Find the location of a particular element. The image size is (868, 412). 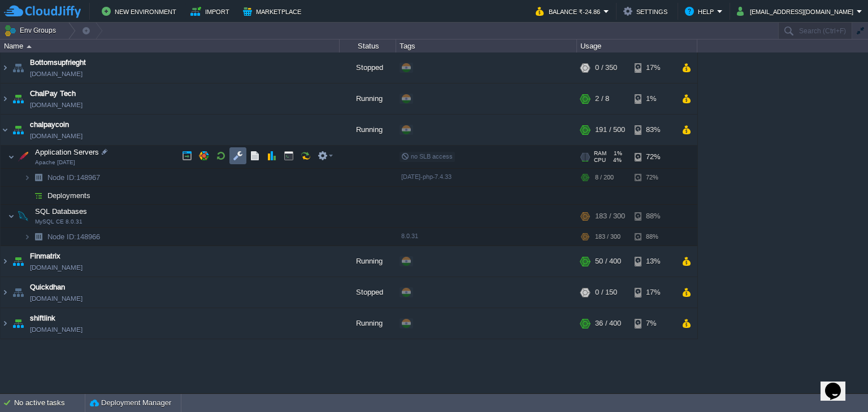

span: no SLB access is located at coordinates (427, 157).